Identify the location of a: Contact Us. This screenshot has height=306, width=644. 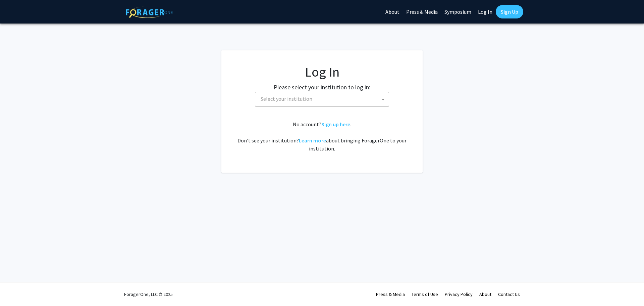
(509, 295).